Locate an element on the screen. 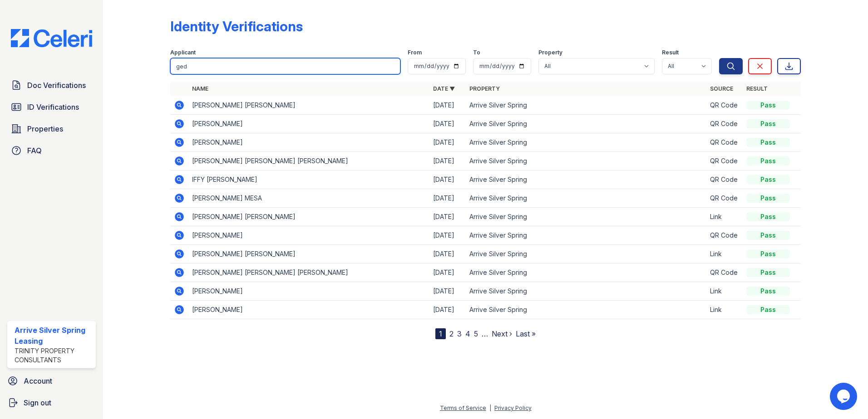 This screenshot has height=419, width=868. div: 1 is located at coordinates (440, 334).